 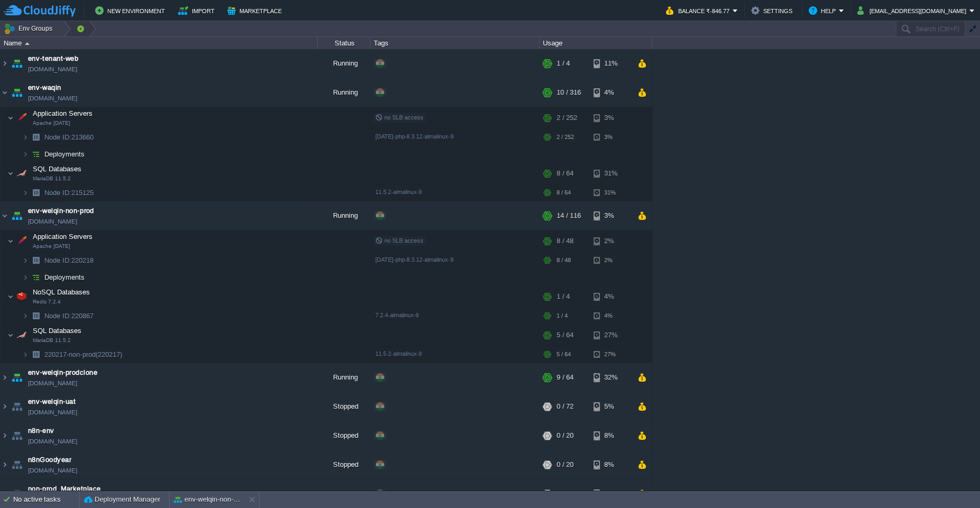 What do you see at coordinates (399, 117) in the screenshot?
I see `span: no SLB access` at bounding box center [399, 117].